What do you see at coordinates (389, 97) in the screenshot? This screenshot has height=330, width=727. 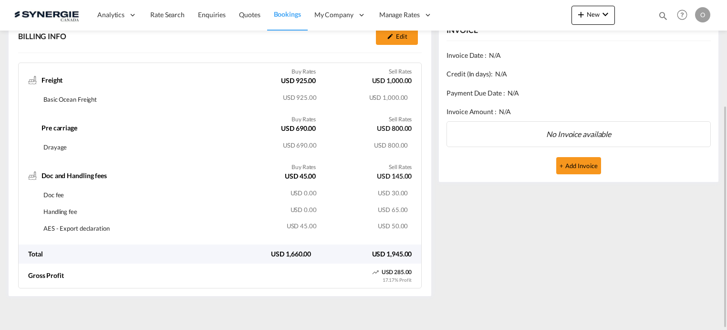 I see `span: USD 1,000.00` at bounding box center [389, 97].